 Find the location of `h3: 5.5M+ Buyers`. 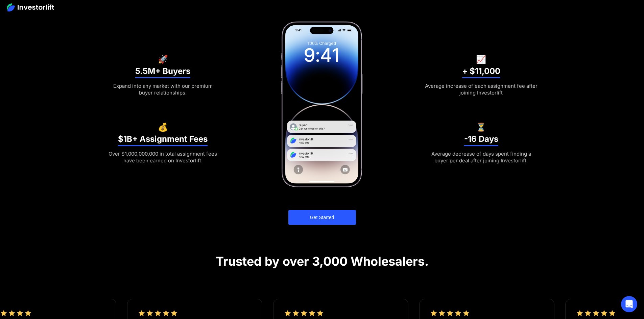

h3: 5.5M+ Buyers is located at coordinates (163, 72).